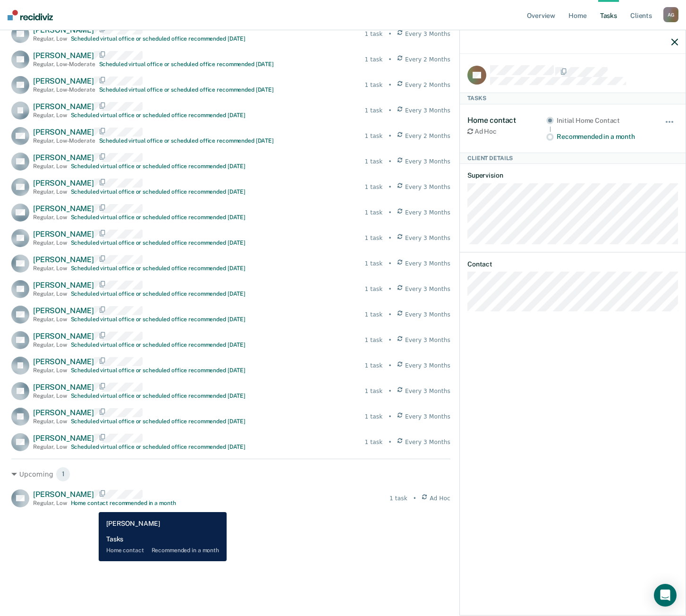  What do you see at coordinates (573, 175) in the screenshot?
I see `dt: Supervision` at bounding box center [573, 175].